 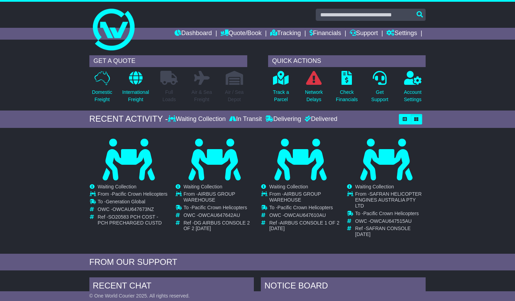 I want to click on span: OWCAU647610AU, so click(x=305, y=215).